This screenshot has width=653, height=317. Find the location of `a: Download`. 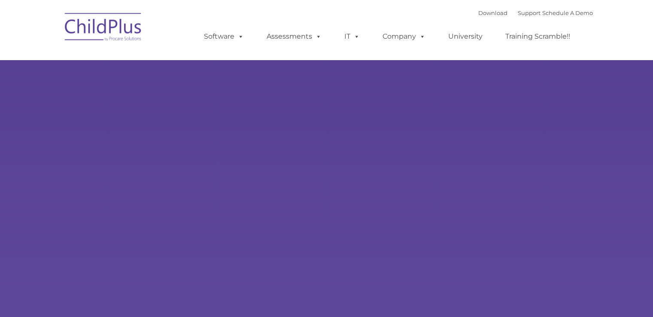

a: Download is located at coordinates (493, 13).